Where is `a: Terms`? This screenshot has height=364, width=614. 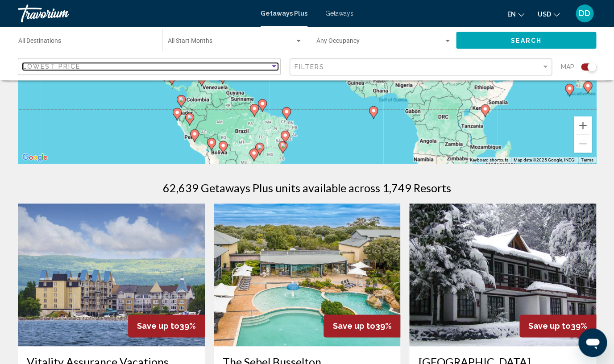 a: Terms is located at coordinates (587, 159).